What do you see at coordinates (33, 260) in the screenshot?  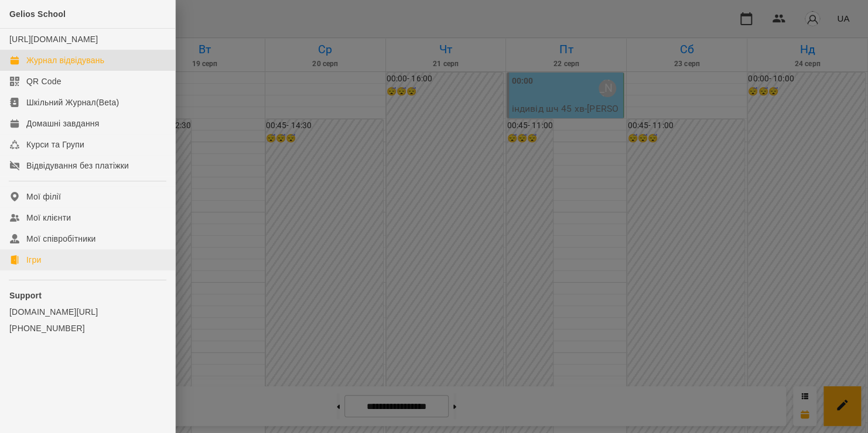 I see `div: Ігри` at bounding box center [33, 260].